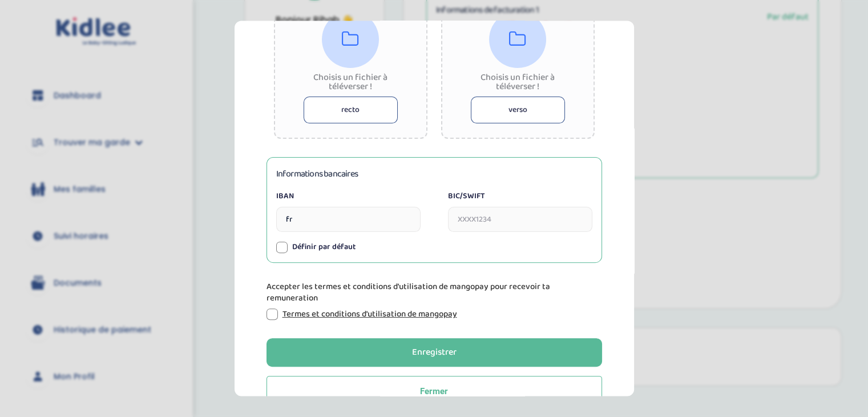  Describe the element at coordinates (370, 315) in the screenshot. I see `a: Termes et conditions d'utilisation de mangopay` at that location.